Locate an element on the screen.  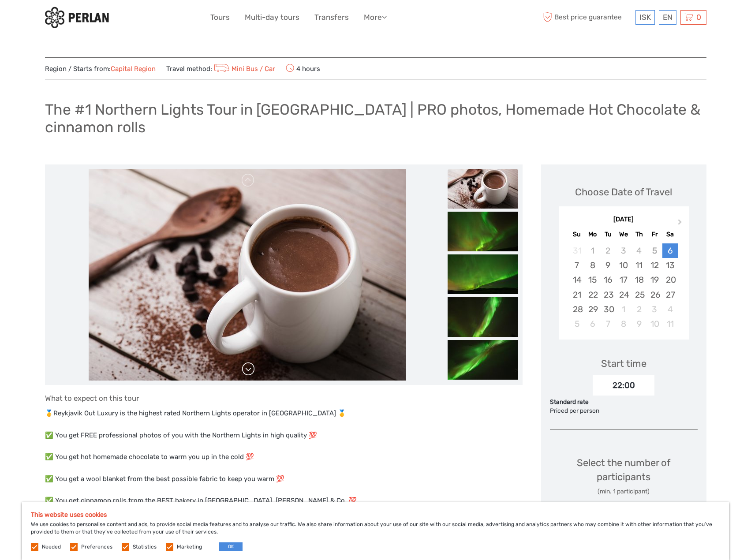
div: Choose Friday, October 10th, 2025 is located at coordinates (654, 324).